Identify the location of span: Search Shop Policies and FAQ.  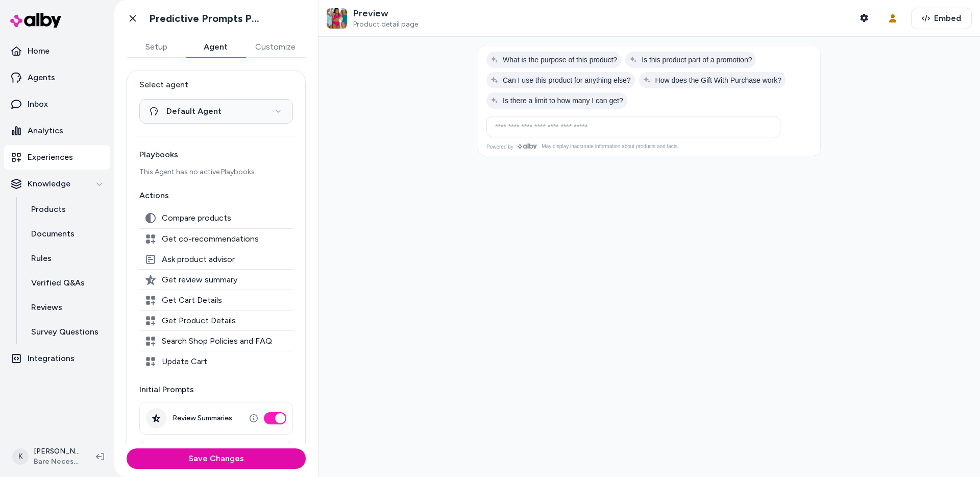
(217, 341).